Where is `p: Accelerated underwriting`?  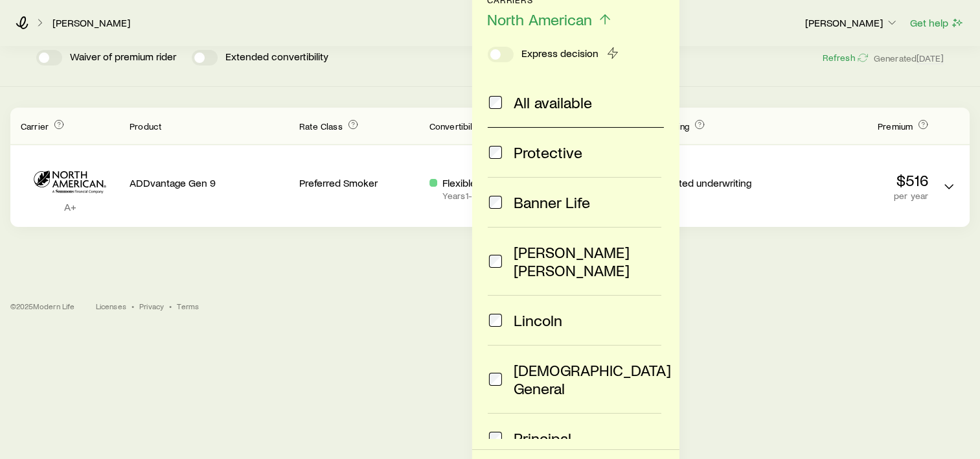
p: Accelerated underwriting is located at coordinates (698, 183).